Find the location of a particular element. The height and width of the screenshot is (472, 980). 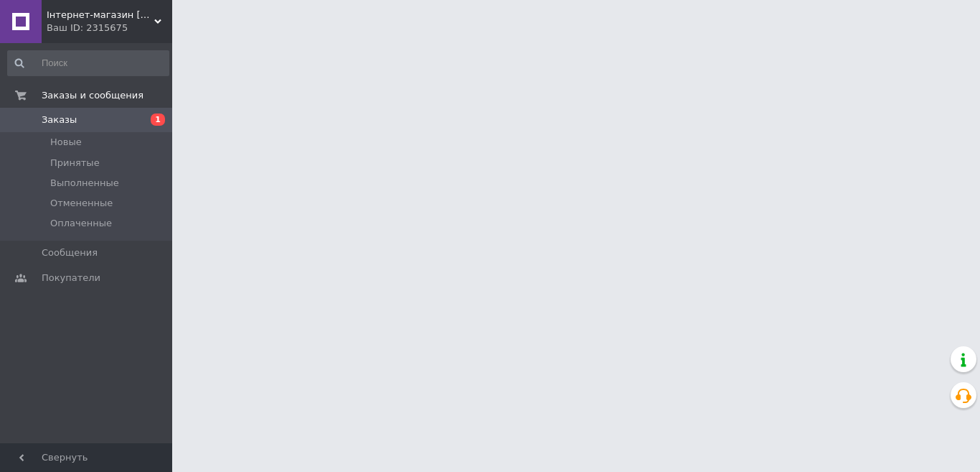

span: Отмененные is located at coordinates (81, 203).